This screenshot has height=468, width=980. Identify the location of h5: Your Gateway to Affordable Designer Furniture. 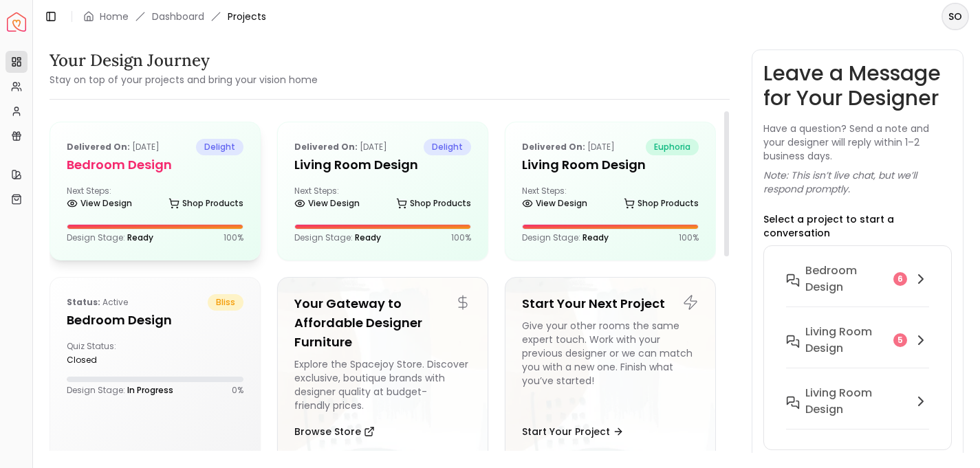
(383, 323).